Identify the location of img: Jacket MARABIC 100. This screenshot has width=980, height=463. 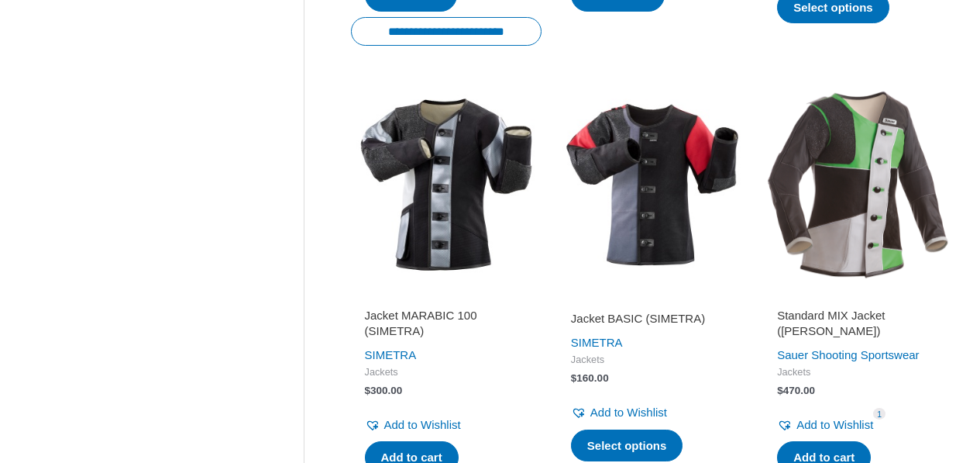
(446, 184).